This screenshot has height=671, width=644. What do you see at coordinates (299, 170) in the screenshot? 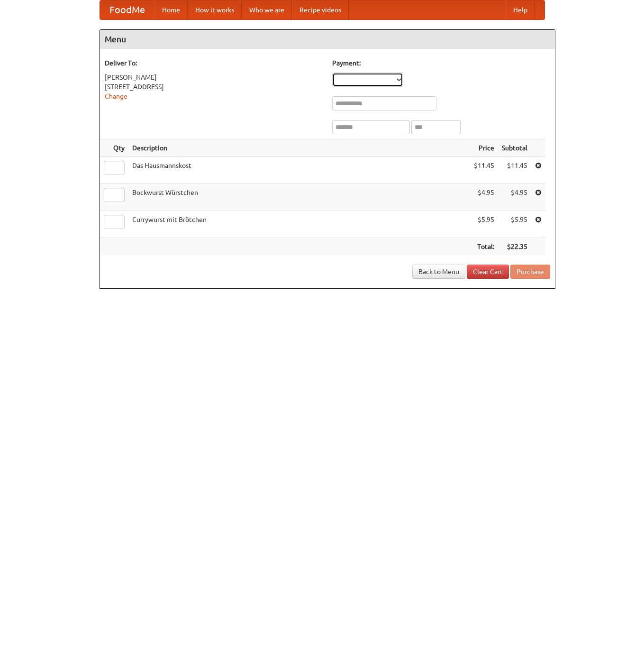
I see `td: Das Hausmannskost` at bounding box center [299, 170].